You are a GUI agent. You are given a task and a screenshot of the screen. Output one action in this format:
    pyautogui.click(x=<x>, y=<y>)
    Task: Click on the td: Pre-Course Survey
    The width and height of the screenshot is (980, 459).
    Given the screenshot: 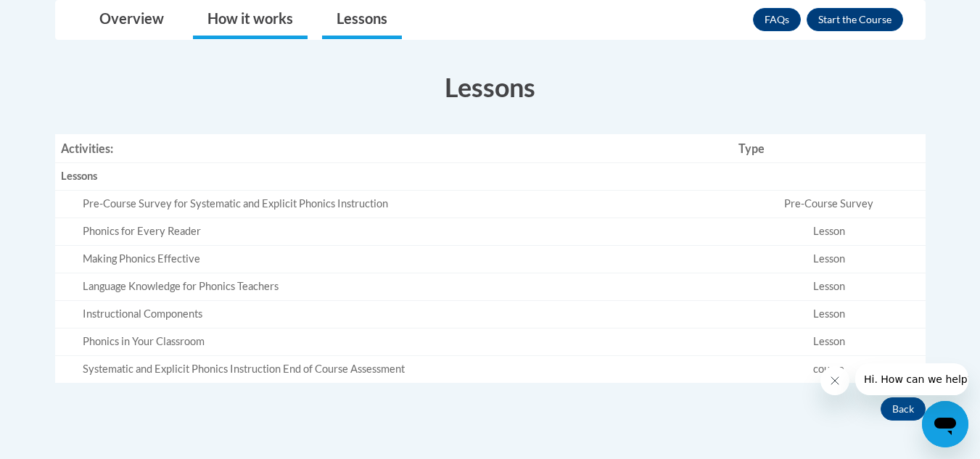 What is the action you would take?
    pyautogui.click(x=828, y=204)
    